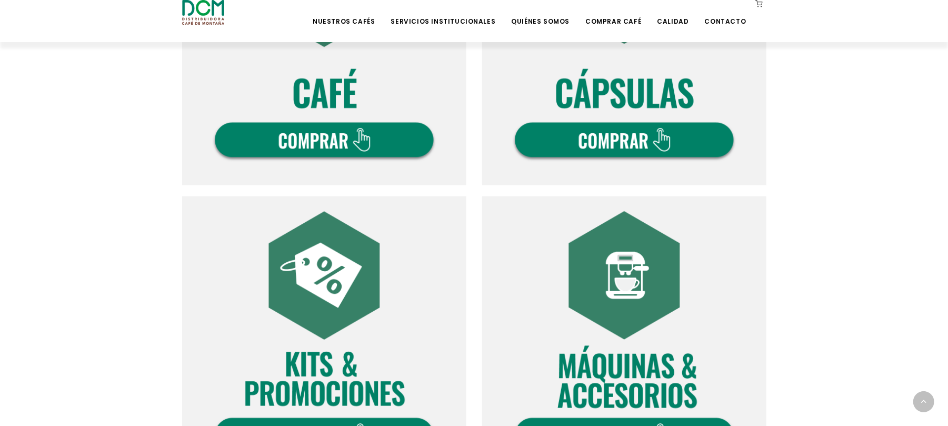  What do you see at coordinates (443, 13) in the screenshot?
I see `a: Servicios Institucionales` at bounding box center [443, 13].